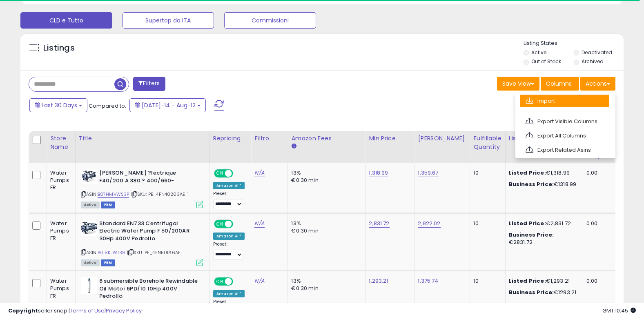 The width and height of the screenshot is (644, 319). Describe the element at coordinates (75, 311) in the screenshot. I see `div: seller snap | |` at that location.